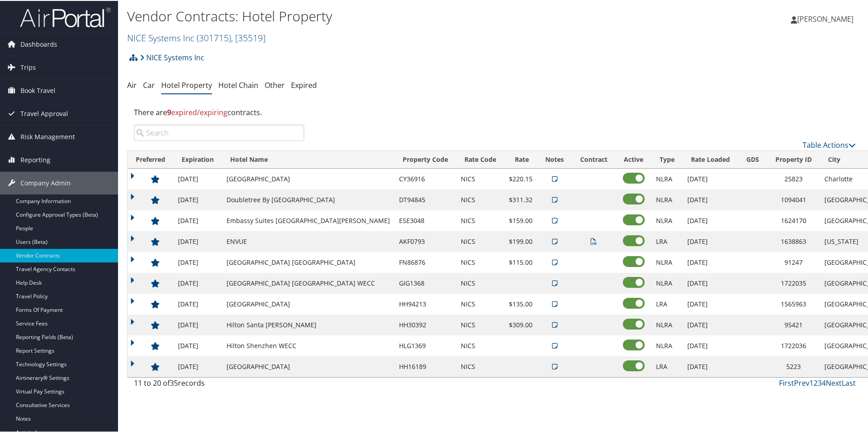 The image size is (868, 432). I want to click on th: Property ID: activate to sort column ascending, so click(793, 159).